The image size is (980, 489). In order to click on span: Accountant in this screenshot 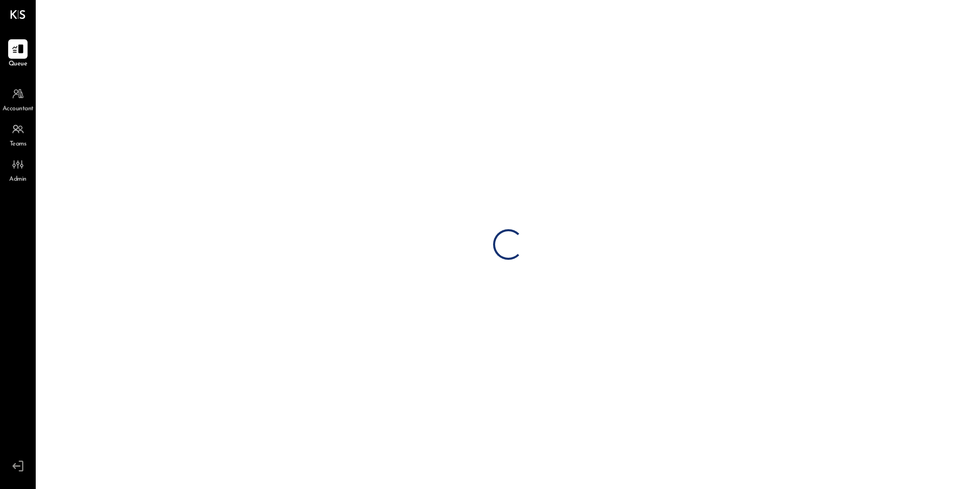, I will do `click(18, 110)`.